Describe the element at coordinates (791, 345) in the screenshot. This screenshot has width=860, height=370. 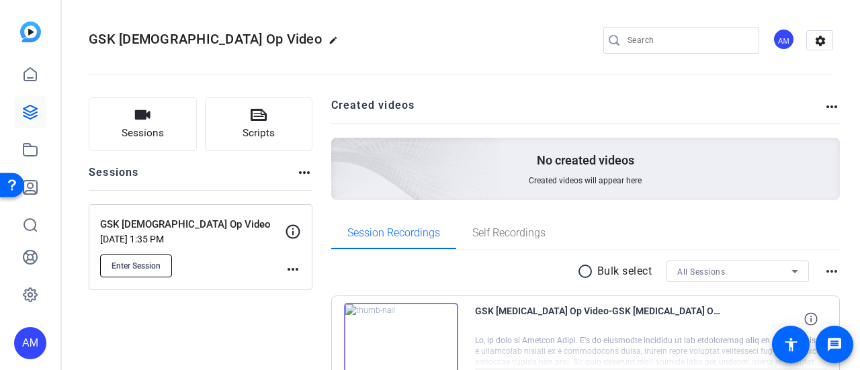
I see `mat-icon: accessibility` at that location.